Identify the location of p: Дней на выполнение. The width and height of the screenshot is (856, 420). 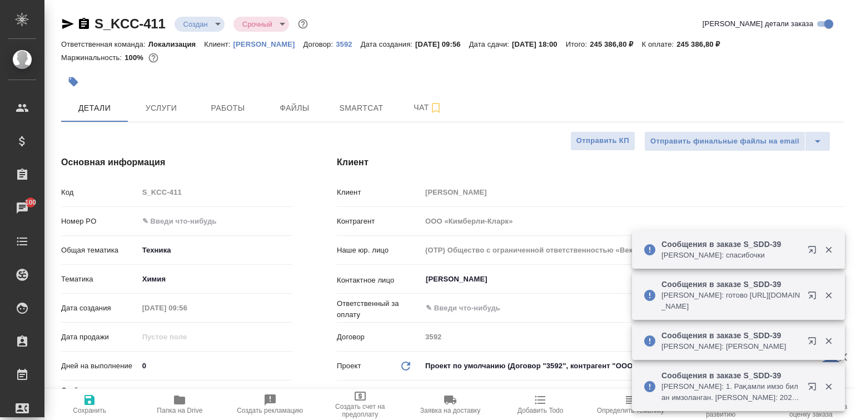
(99, 366).